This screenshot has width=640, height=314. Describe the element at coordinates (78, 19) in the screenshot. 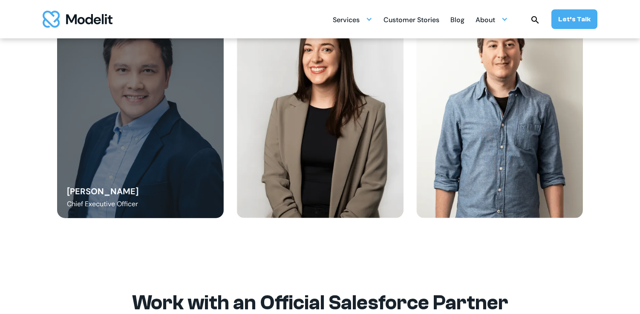

I see `img: modelit logo` at that location.